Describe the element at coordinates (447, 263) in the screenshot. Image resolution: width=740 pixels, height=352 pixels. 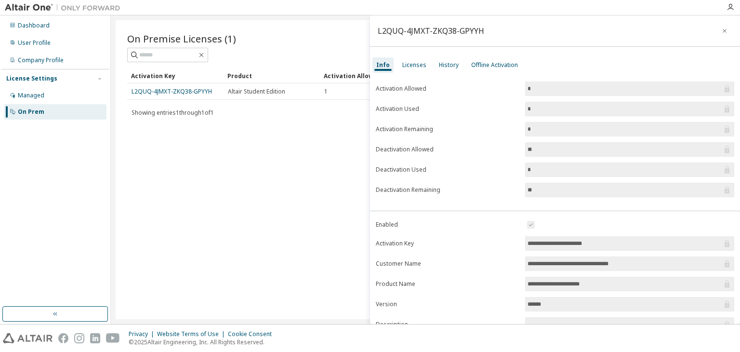
I see `label: Customer Name` at that location.